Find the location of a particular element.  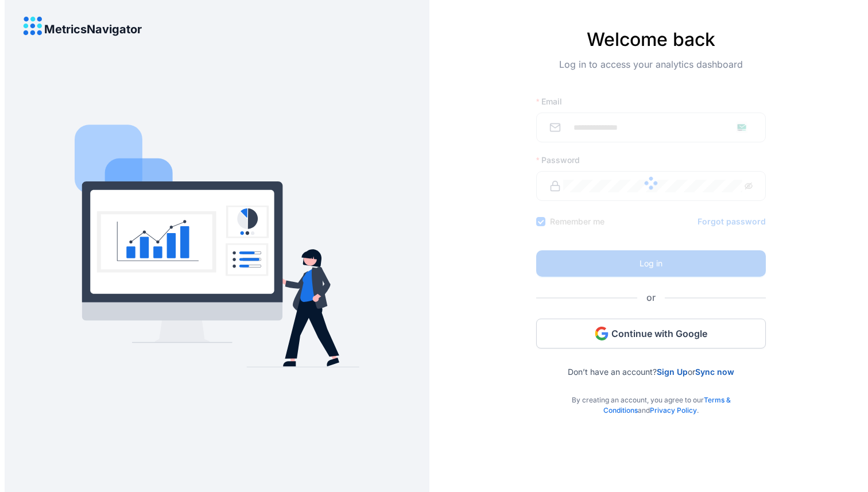

div: Don’t have an account? or is located at coordinates (651, 362).